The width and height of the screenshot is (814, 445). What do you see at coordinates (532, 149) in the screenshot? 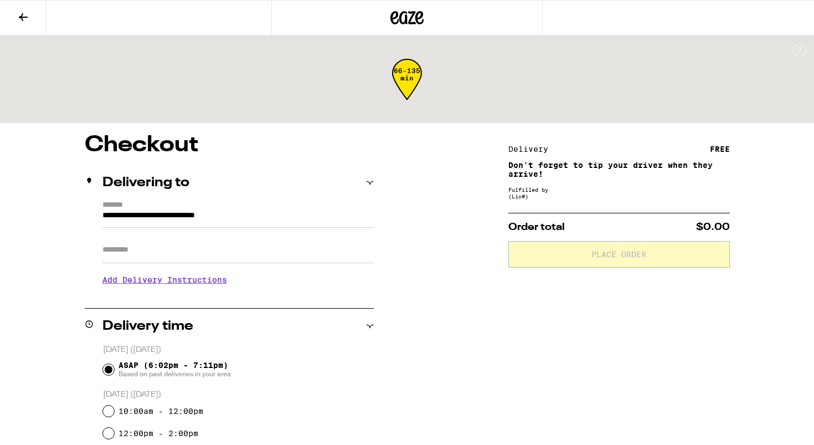
I see `div: Delivery` at bounding box center [532, 149].